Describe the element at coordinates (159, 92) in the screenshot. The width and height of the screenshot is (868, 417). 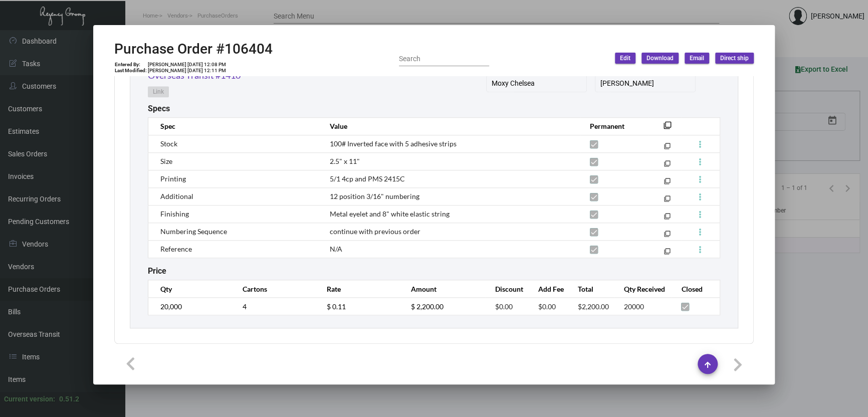
I see `span: Link` at that location.